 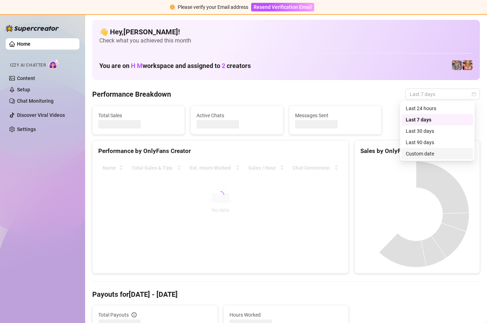 I want to click on span: Last 7 days, so click(x=442, y=94).